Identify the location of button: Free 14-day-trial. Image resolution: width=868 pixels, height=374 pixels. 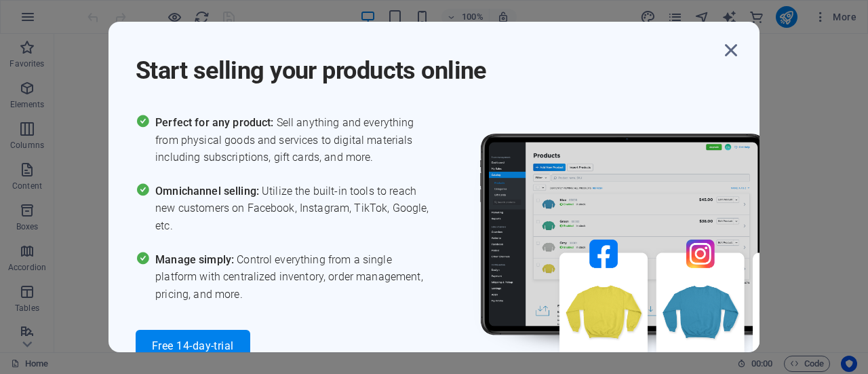
(193, 346).